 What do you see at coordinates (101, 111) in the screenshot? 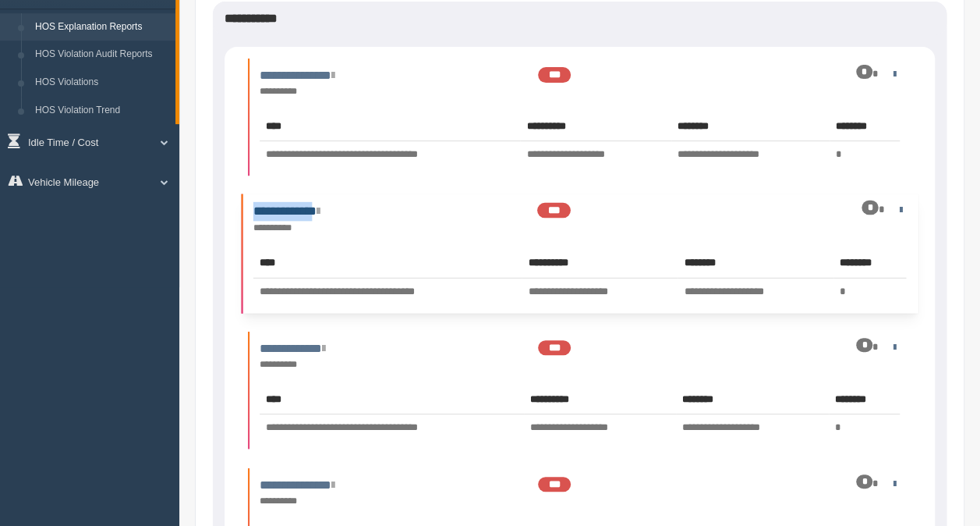
I see `a: HOS Violation Trend` at bounding box center [101, 111].